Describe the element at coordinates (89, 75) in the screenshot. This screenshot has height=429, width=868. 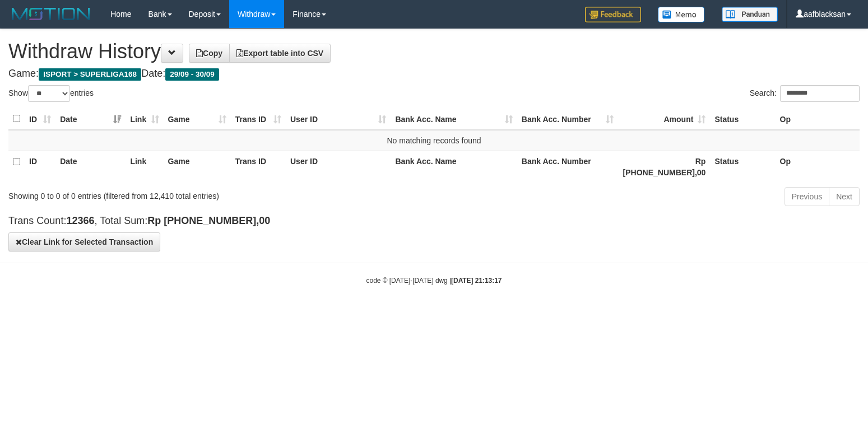
I see `span: ISPORT > SUPERLIGA168` at that location.